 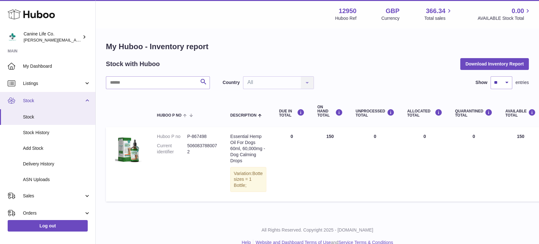 I want to click on div: Essential Hemp Oil For Dogs 60ml, 60,000mg - Dog Calming Drops, so click(x=248, y=148).